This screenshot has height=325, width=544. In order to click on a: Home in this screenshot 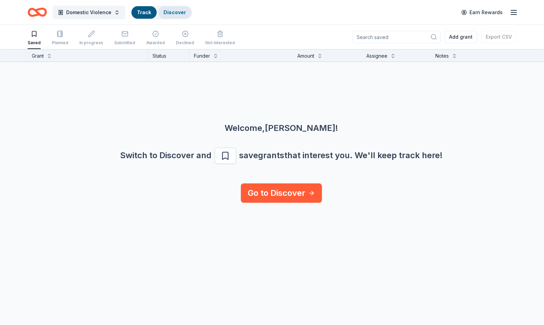, I will do `click(37, 12)`.